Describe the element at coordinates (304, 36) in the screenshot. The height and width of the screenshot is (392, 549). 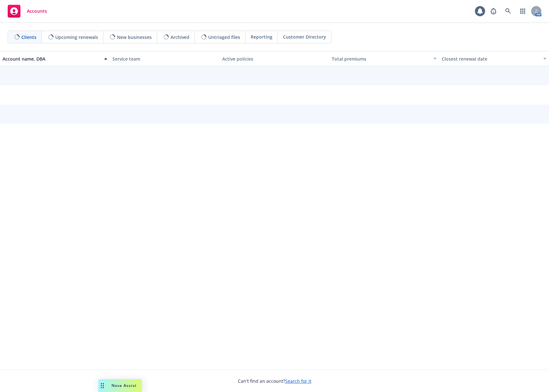
I see `span: Customer Directory` at that location.